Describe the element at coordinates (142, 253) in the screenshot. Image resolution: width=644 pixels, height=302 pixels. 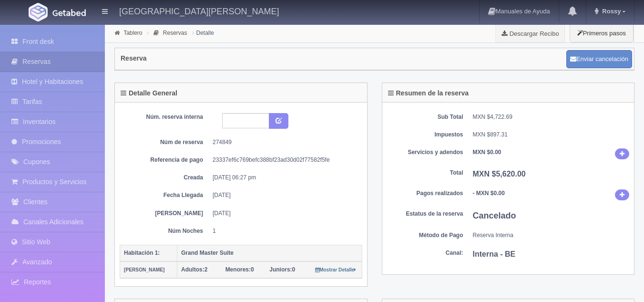
I see `b: Habitación 1:` at that location.